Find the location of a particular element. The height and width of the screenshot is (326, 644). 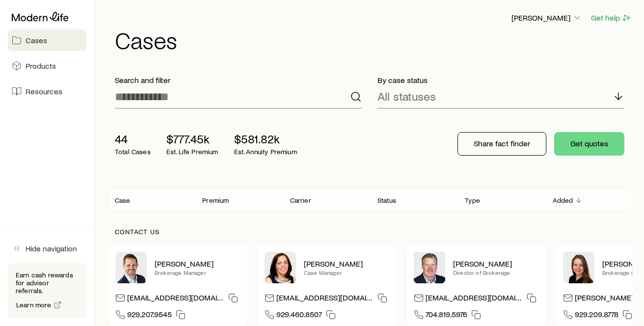

a: Products is located at coordinates (47, 66).